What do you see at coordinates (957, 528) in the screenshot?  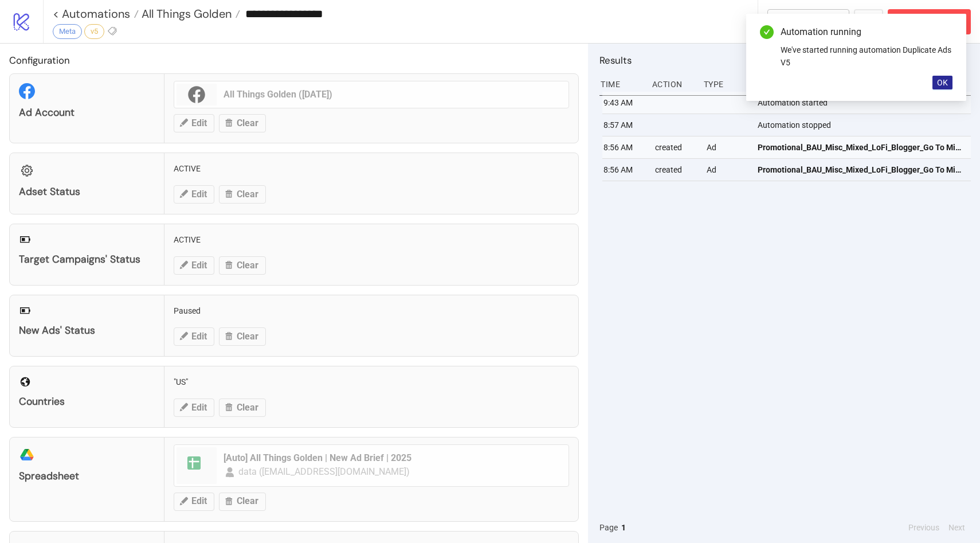 I see `button: Next` at bounding box center [957, 528].